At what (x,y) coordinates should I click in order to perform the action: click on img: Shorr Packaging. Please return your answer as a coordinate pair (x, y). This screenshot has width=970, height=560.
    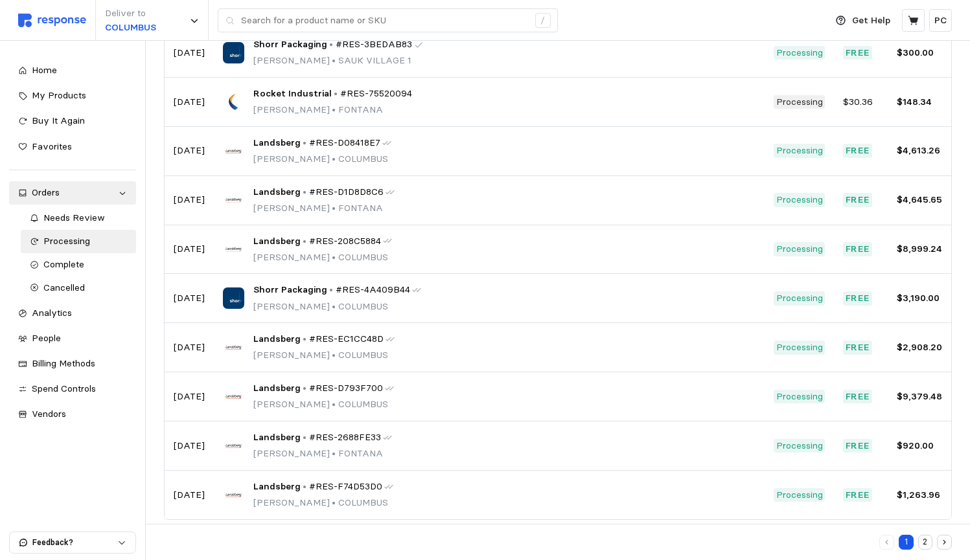
    Looking at the image, I should click on (233, 298).